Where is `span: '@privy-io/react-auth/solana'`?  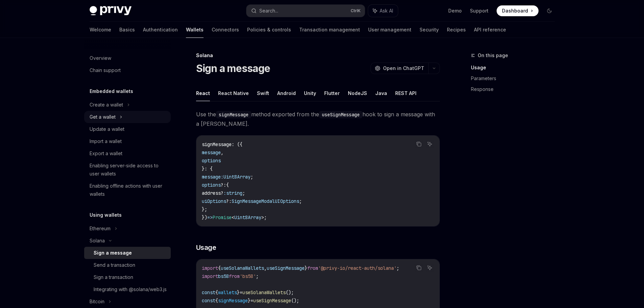 span: '@privy-io/react-auth/solana' is located at coordinates (357, 268).